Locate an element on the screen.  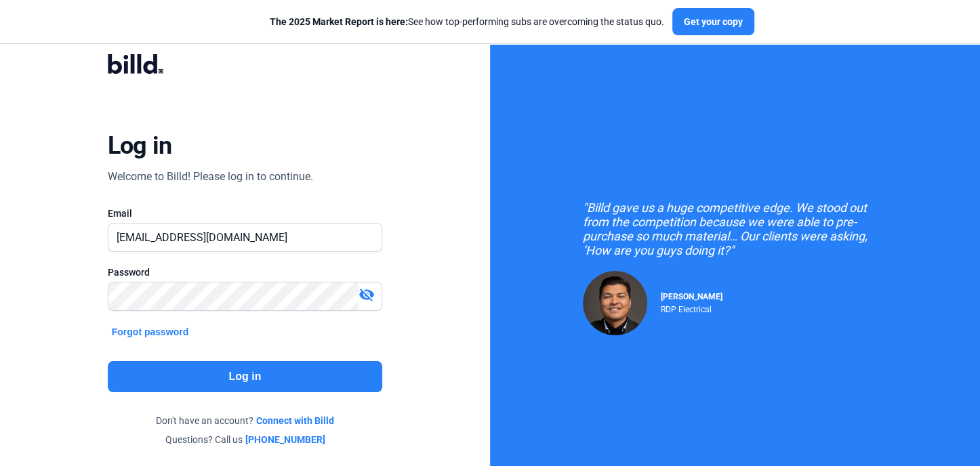
button: Log in is located at coordinates (245, 377).